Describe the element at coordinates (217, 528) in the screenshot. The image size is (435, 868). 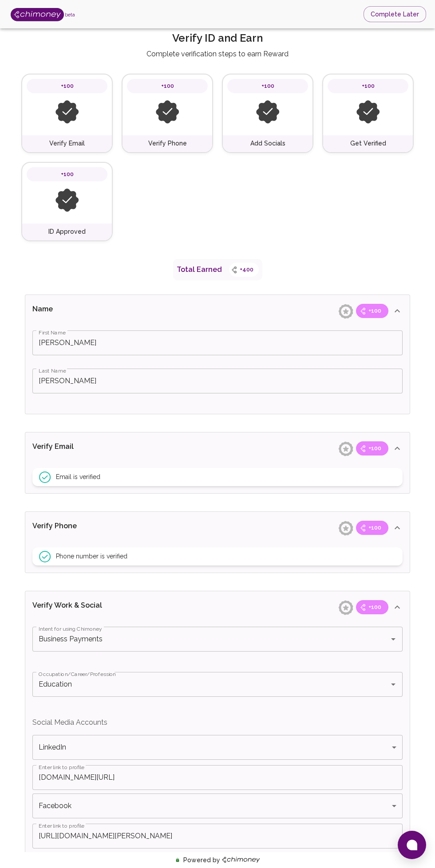
I see `div: Verify Phone+100` at that location.